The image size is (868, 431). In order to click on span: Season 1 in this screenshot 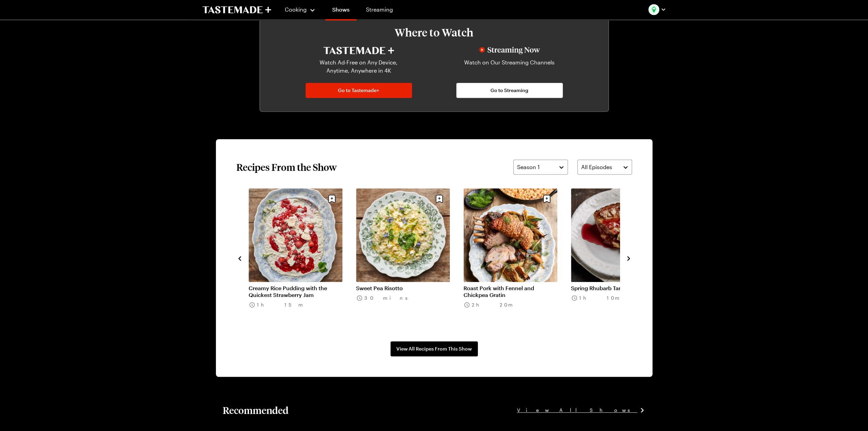, I will do `click(528, 167)`.